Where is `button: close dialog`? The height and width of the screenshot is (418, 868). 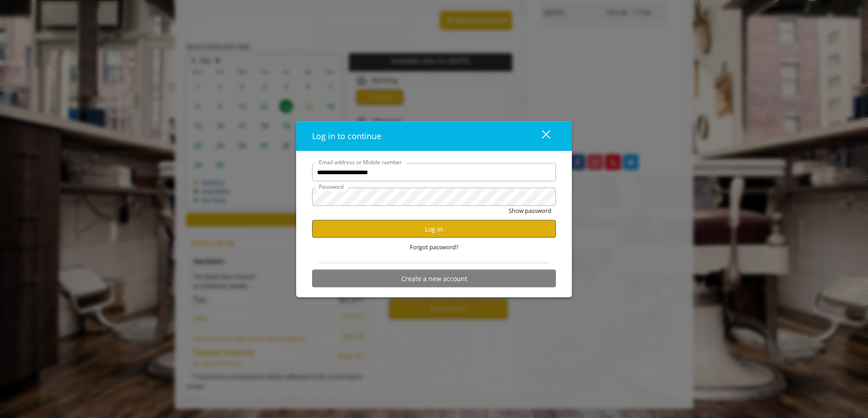 button: close dialog is located at coordinates (540, 136).